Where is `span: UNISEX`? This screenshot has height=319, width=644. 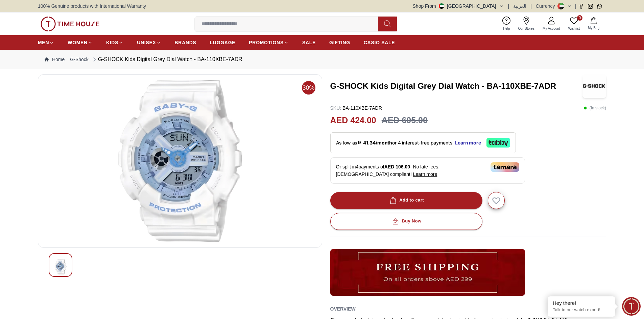
span: UNISEX is located at coordinates (147, 42).